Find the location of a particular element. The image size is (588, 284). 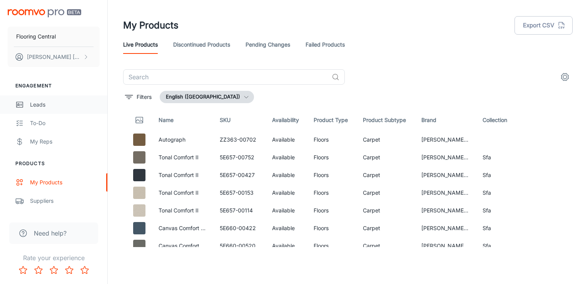

td: 5E657-00427 is located at coordinates (240, 175).